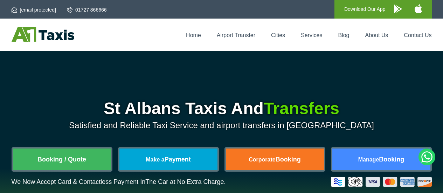  I want to click on a: Cities, so click(278, 35).